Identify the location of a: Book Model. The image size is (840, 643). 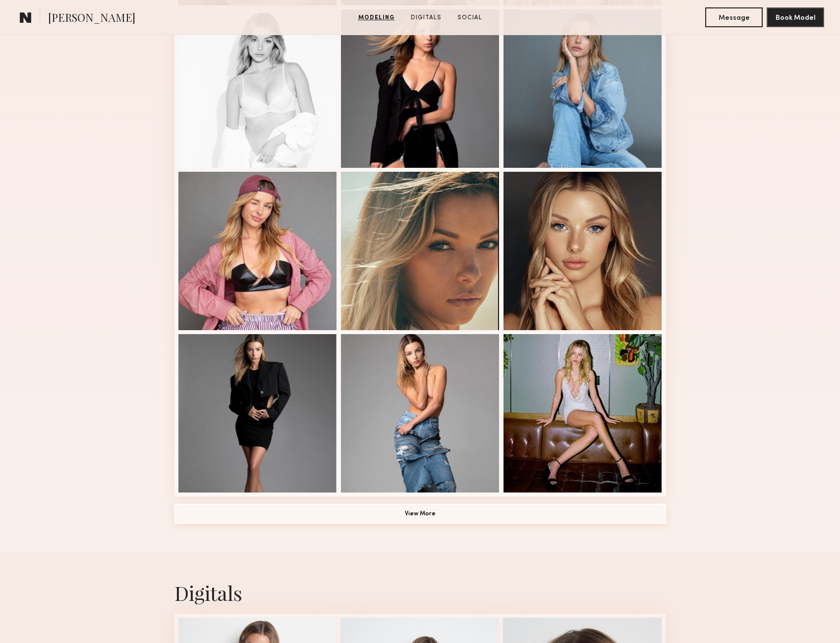
(795, 17).